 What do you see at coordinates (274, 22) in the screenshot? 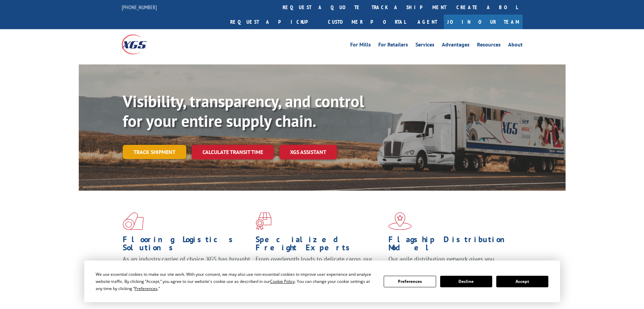
I see `a: Request a pickup` at bounding box center [274, 22].